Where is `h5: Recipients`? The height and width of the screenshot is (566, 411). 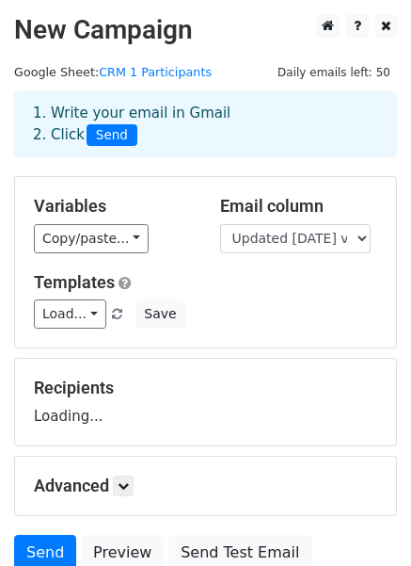
h5: Recipients is located at coordinates (205, 388).